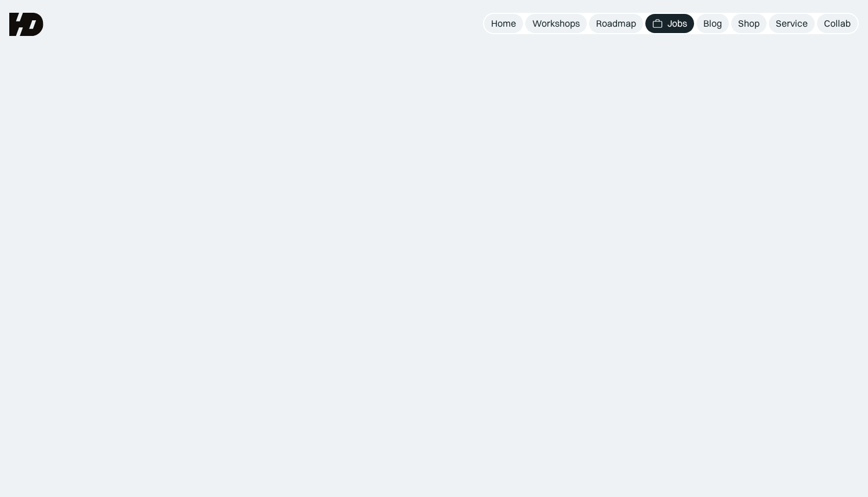  What do you see at coordinates (837, 23) in the screenshot?
I see `a: Collab` at bounding box center [837, 23].